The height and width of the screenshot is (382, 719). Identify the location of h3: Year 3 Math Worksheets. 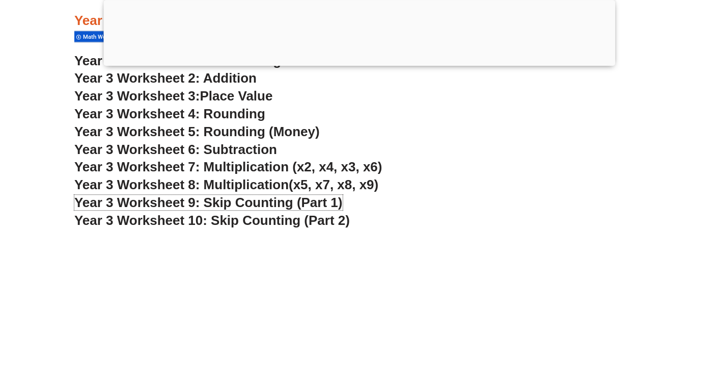
(360, 21).